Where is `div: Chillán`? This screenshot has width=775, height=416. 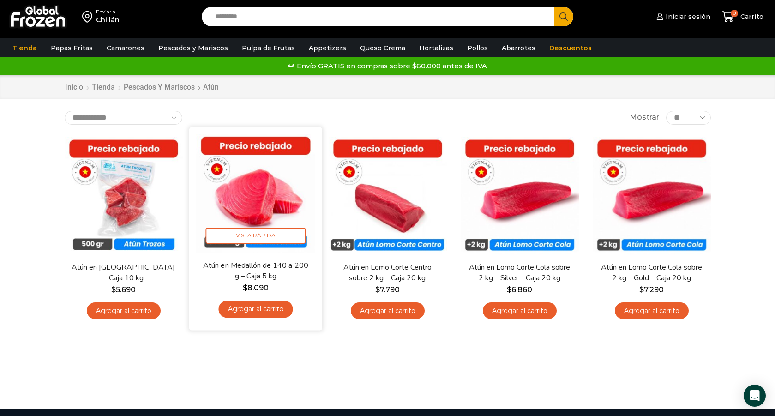
div: Chillán is located at coordinates (108, 20).